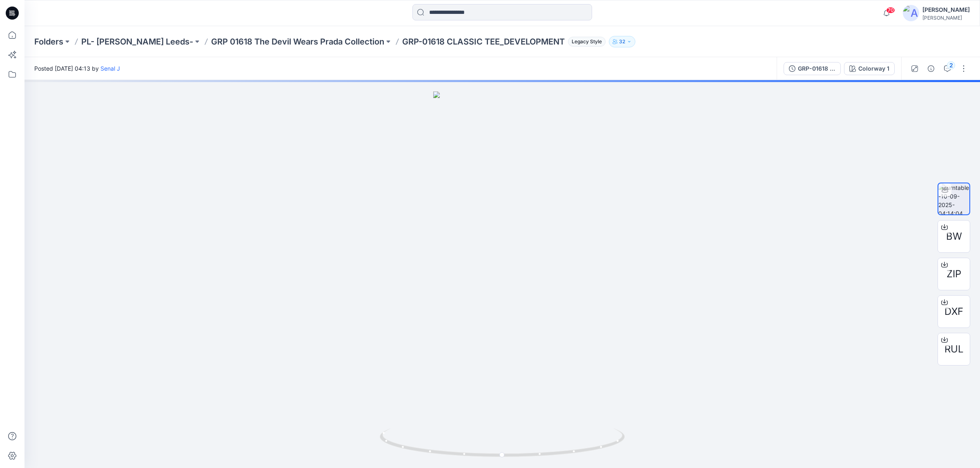 Image resolution: width=980 pixels, height=468 pixels. Describe the element at coordinates (298, 42) in the screenshot. I see `a: GRP 01618 The Devil Wears Prada Collection` at that location.